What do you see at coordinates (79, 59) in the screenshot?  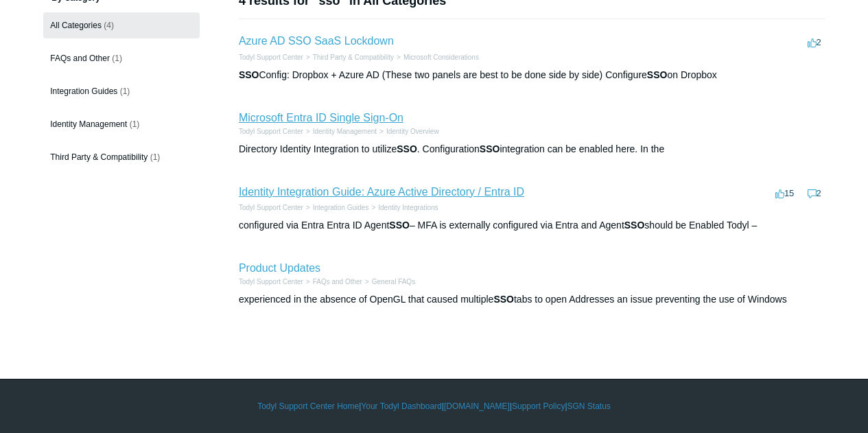 I see `span: FAQs and Other` at bounding box center [79, 59].